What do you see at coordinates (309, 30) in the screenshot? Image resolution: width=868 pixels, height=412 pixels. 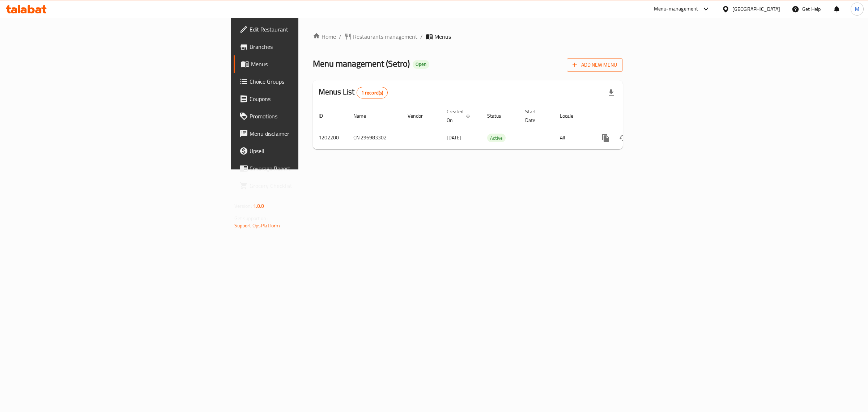 I see `span: Edit Restaurant` at bounding box center [309, 30].